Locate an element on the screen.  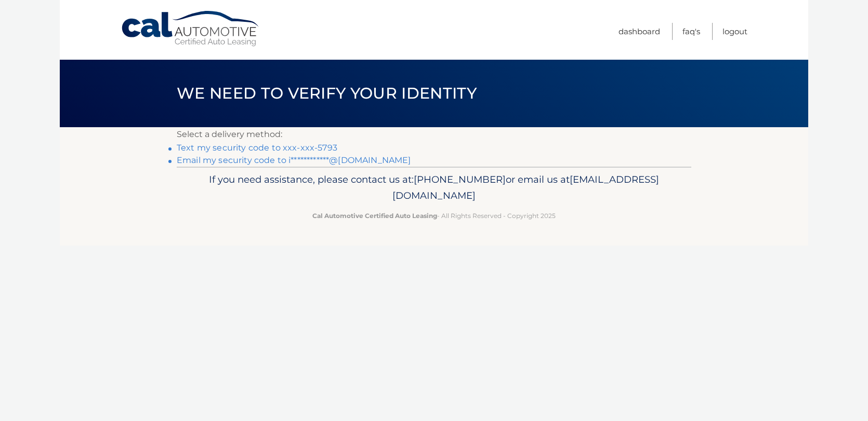
a: Logout is located at coordinates (735, 31).